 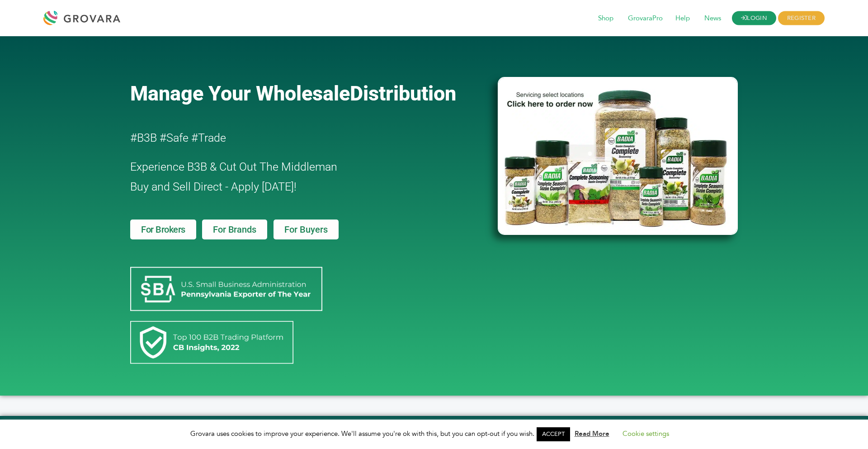 I want to click on a: Read More, so click(x=592, y=434).